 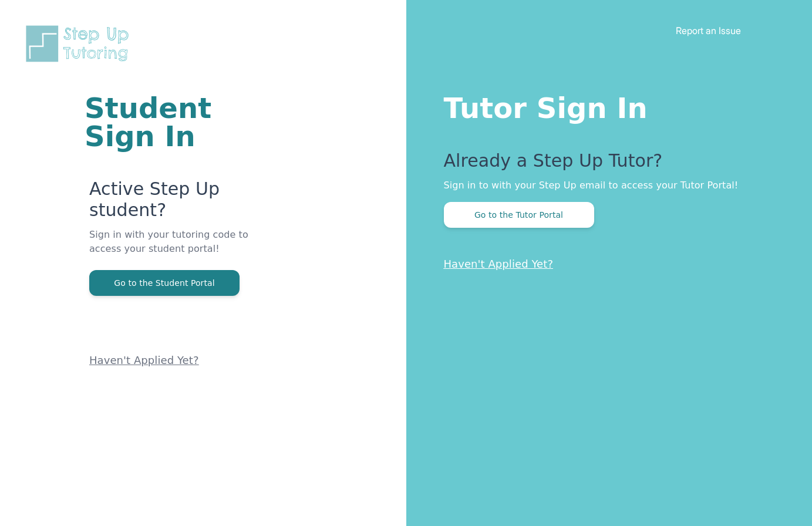 What do you see at coordinates (177, 249) in the screenshot?
I see `p: Sign in with your tutoring code to access your student portal!` at bounding box center [177, 249].